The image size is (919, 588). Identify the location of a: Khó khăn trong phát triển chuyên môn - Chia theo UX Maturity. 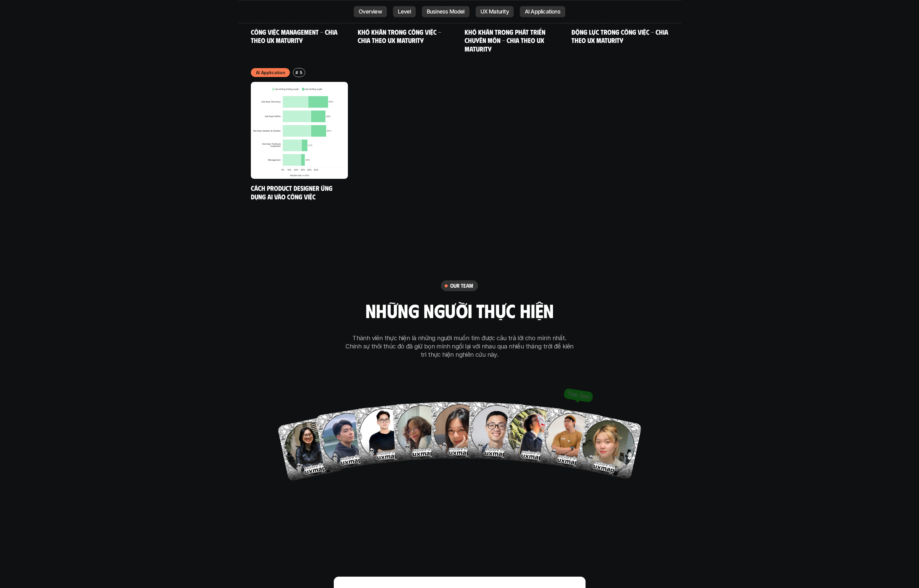
(505, 40).